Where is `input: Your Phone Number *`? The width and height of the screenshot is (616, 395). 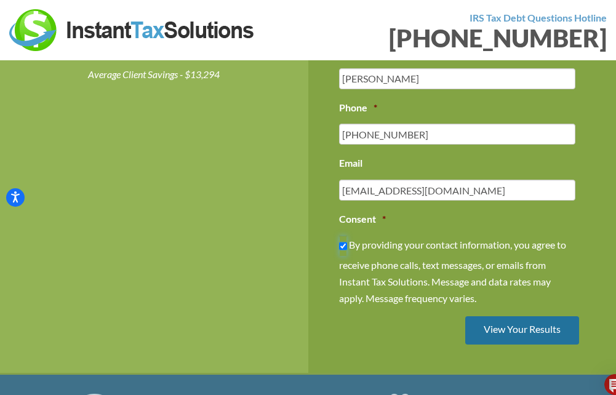
input: Your Phone Number * is located at coordinates (457, 134).